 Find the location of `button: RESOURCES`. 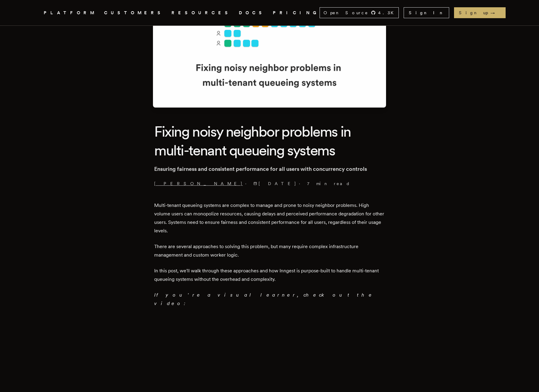

button: RESOURCES is located at coordinates (202, 13).